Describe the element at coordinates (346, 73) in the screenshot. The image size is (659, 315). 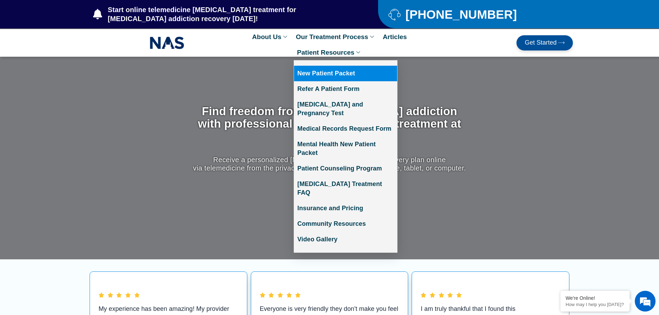
I see `a: New Patient Packet` at that location.